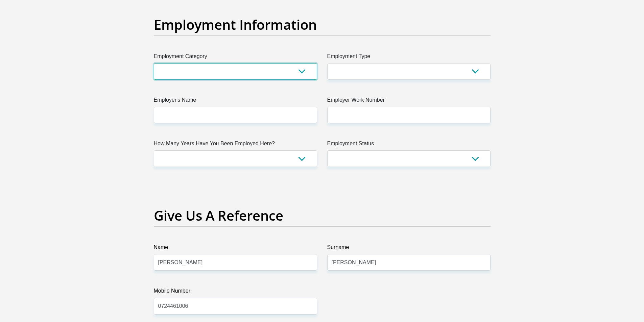  What do you see at coordinates (409, 58) in the screenshot?
I see `label: Employment Type` at bounding box center [409, 58].